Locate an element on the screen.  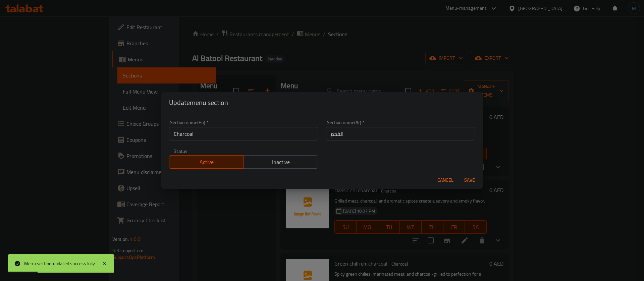
button: Cancel is located at coordinates (445, 180).